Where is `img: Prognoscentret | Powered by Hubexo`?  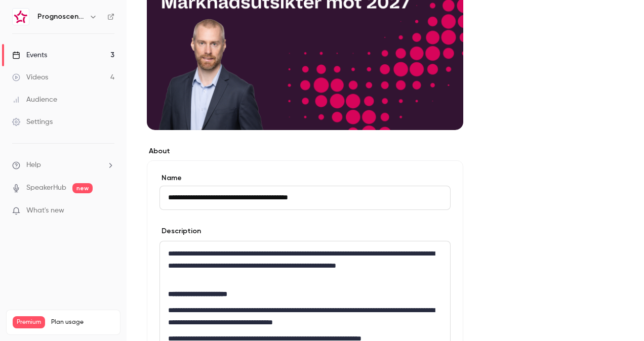 img: Prognoscentret | Powered by Hubexo is located at coordinates (21, 17).